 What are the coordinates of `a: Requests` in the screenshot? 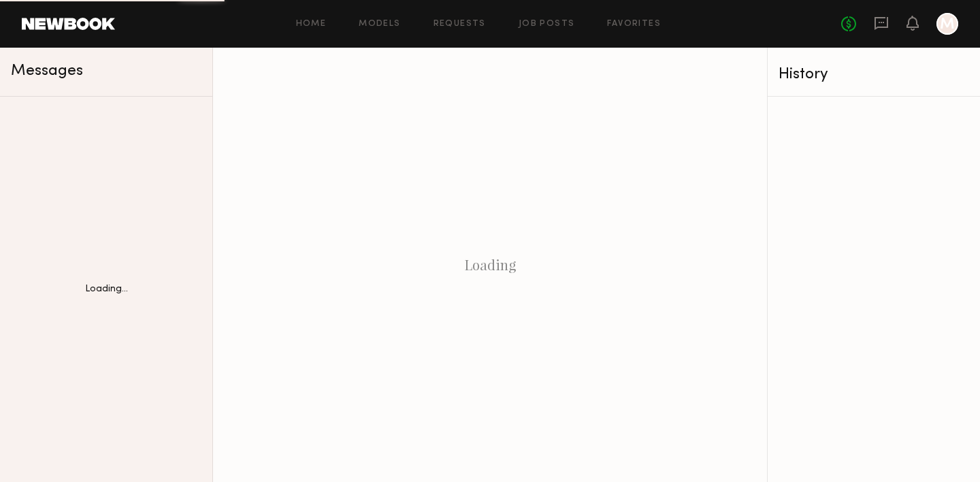 It's located at (460, 24).